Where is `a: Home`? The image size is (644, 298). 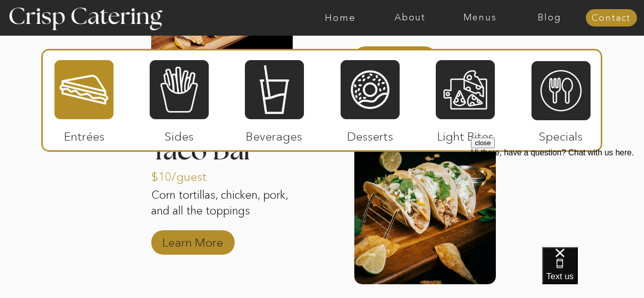 a: Home is located at coordinates (340, 18).